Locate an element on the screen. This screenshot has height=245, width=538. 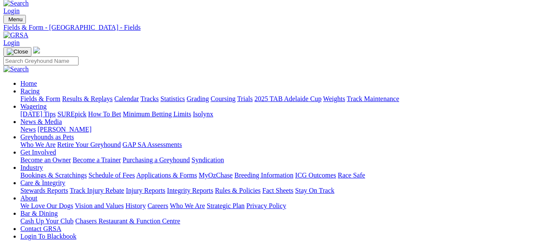
div: Industry is located at coordinates (277, 175).